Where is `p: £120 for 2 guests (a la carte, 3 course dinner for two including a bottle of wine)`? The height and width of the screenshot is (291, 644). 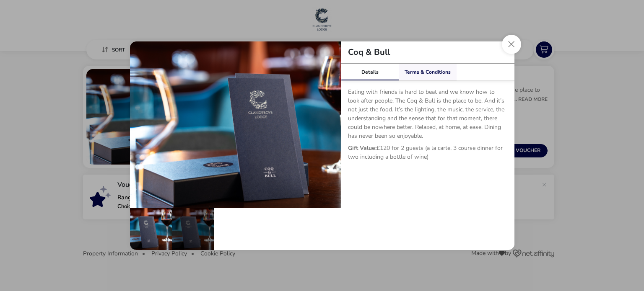
p: £120 for 2 guests (a la carte, 3 course dinner for two including a bottle of wine) is located at coordinates (428, 154).